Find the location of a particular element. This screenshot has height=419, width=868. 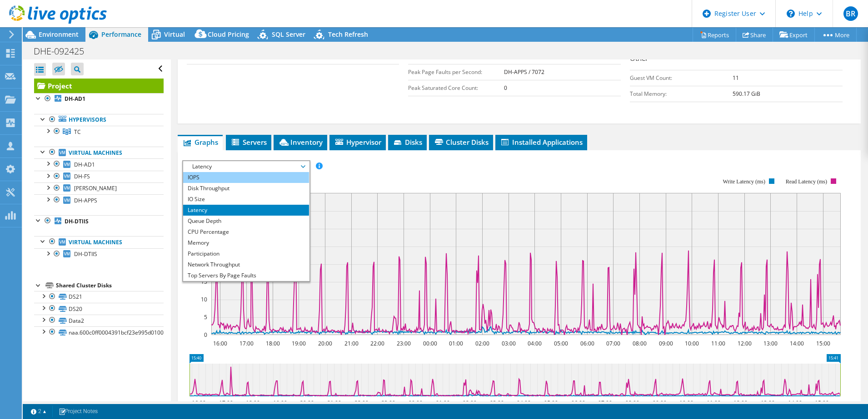

a: Data2 is located at coordinates (98, 321).